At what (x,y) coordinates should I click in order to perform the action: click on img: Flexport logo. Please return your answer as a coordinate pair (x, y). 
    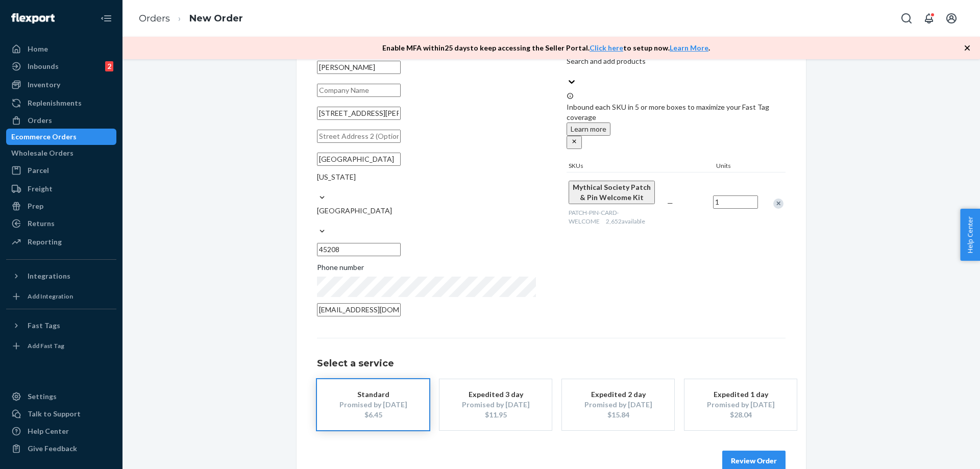
    Looking at the image, I should click on (33, 19).